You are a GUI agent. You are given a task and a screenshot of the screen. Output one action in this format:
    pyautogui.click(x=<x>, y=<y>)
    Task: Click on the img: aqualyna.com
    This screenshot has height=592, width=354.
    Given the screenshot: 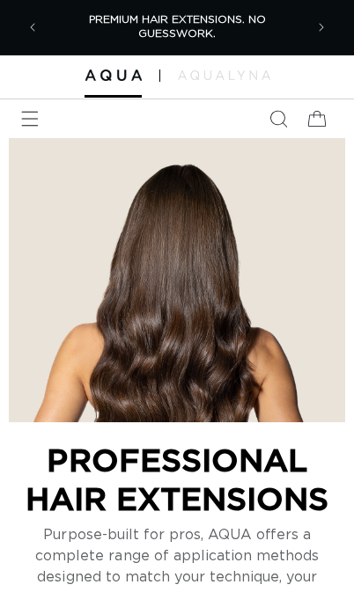 What is the action you would take?
    pyautogui.click(x=223, y=75)
    